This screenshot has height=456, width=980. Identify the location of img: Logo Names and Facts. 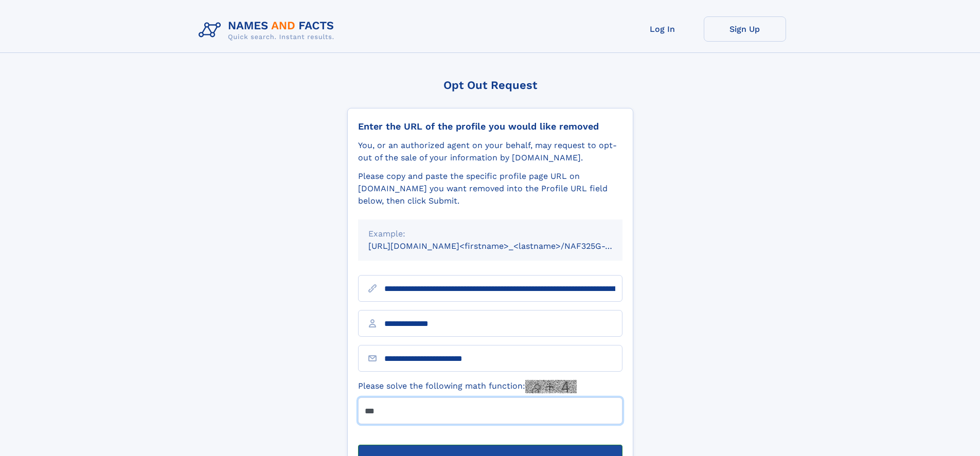
(268, 31).